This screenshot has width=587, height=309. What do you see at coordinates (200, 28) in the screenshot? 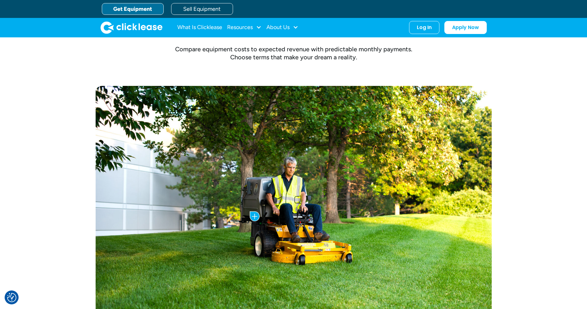
I see `a: What Is Clicklease` at bounding box center [200, 28].